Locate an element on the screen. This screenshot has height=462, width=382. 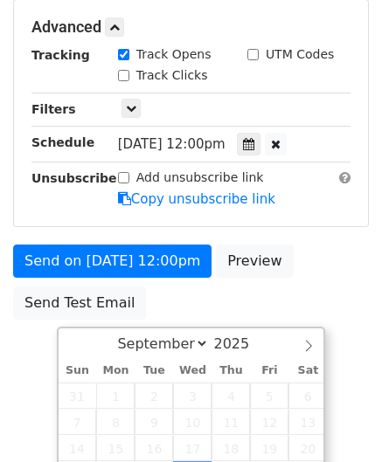
strong: Unsubscribe is located at coordinates (74, 178).